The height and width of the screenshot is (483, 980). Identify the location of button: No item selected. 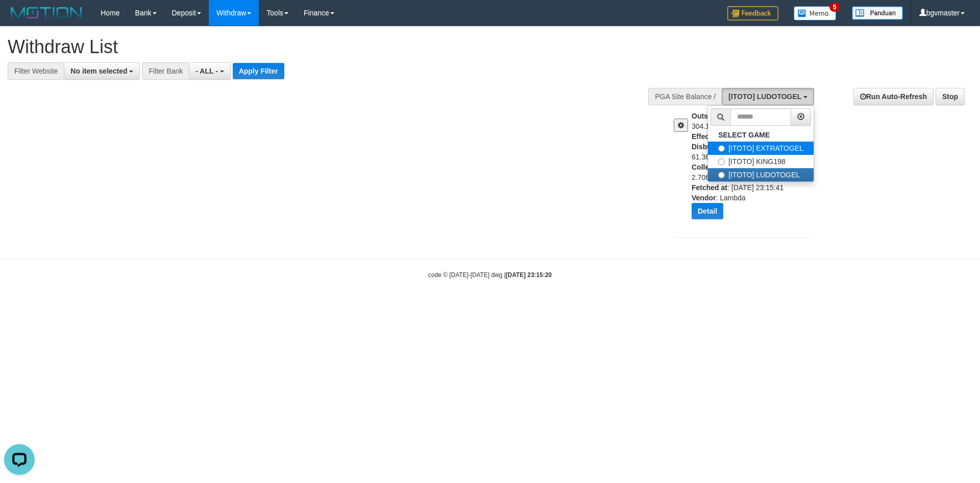
(101, 71).